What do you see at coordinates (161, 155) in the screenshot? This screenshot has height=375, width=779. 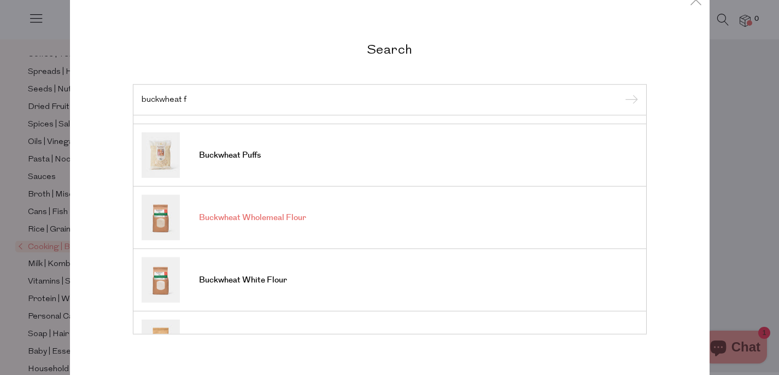 I see `img: Buckwheat Puffs` at bounding box center [161, 155].